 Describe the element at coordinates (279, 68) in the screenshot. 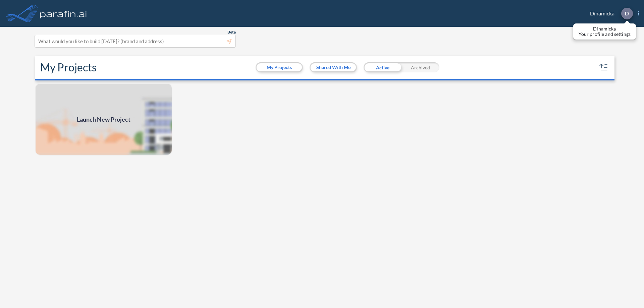

I see `button: My Projects` at that location.